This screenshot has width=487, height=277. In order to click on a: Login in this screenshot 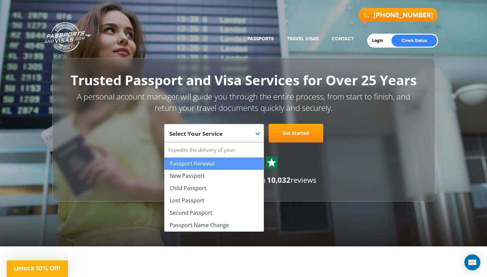, I will do `click(380, 41)`.